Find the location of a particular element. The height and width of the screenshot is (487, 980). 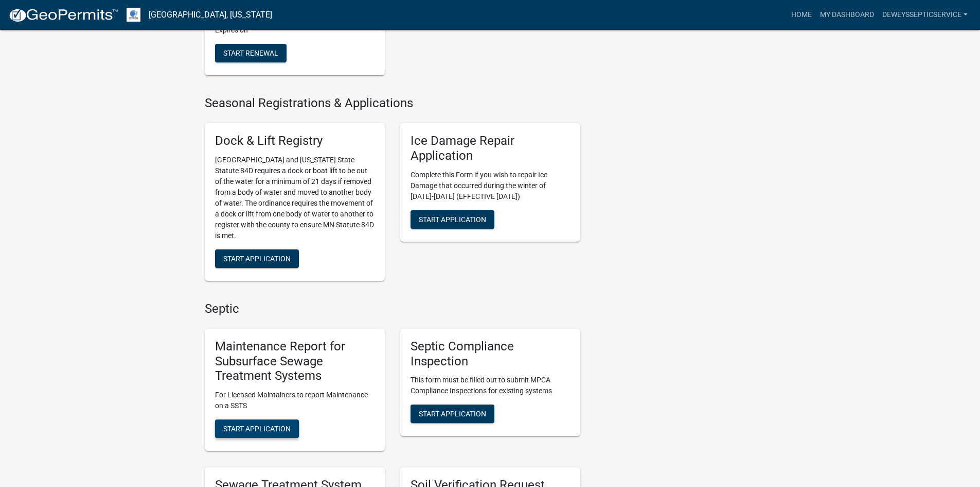

h5: Ice Damage Repair Application is located at coordinates (491, 148).